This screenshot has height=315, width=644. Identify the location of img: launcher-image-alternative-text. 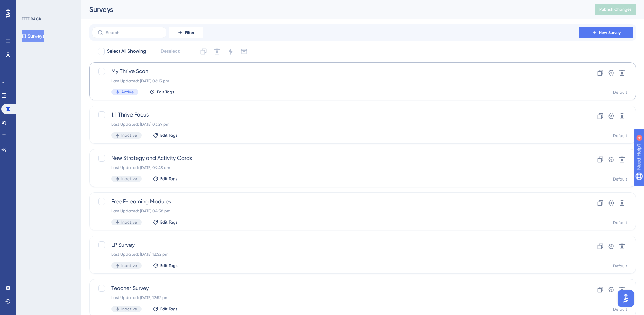
(10, 10).